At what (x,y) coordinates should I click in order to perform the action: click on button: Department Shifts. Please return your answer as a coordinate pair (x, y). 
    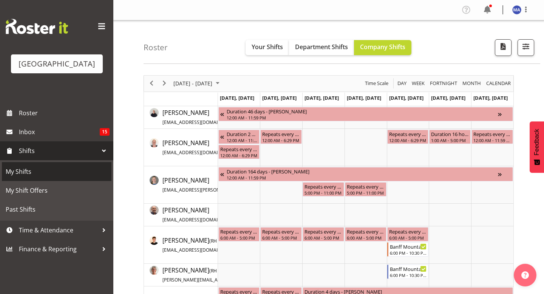
    Looking at the image, I should click on (321, 48).